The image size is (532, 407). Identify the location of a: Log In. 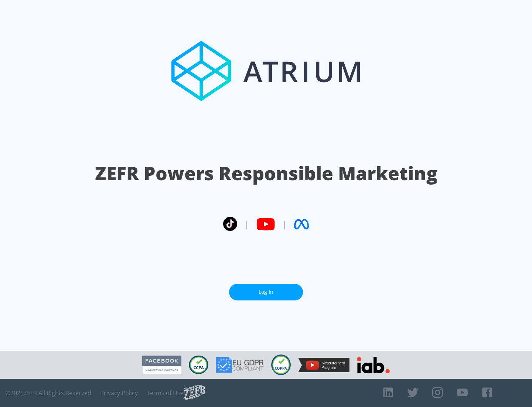
(266, 291).